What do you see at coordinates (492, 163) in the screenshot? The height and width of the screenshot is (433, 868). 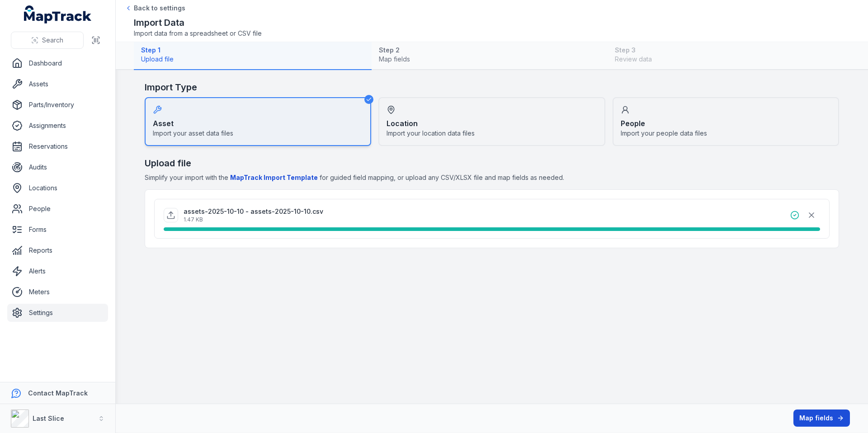 I see `h2: Upload file` at bounding box center [492, 163].